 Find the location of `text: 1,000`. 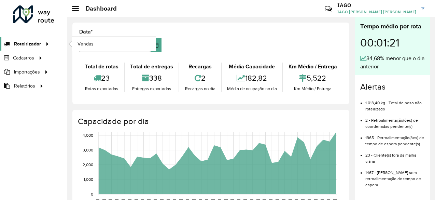

text: 1,000 is located at coordinates (89, 179).